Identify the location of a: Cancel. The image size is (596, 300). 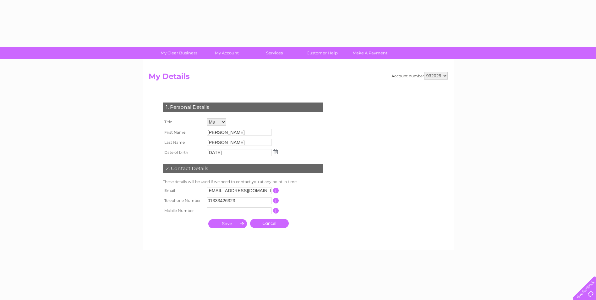
(269, 223).